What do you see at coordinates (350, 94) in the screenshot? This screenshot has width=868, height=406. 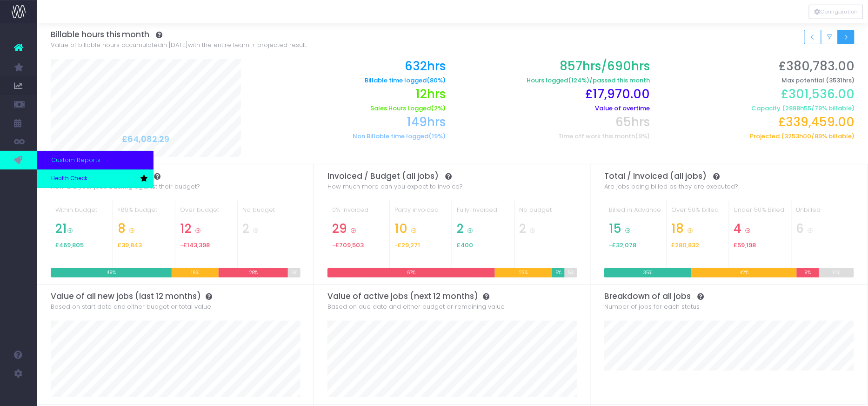 I see `h2: 12hrs` at bounding box center [350, 94].